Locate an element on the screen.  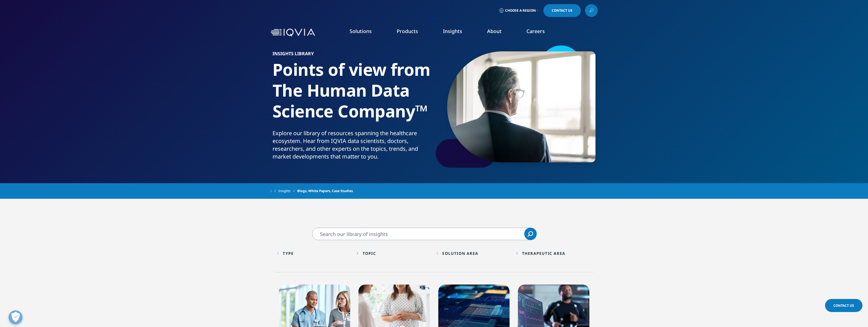
nav: Primary is located at coordinates (457, 33).